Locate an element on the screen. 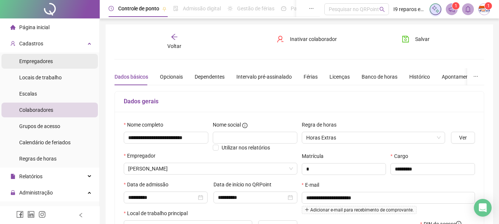 The height and width of the screenshot is (224, 499). span: Calendário de feriados is located at coordinates (45, 143).